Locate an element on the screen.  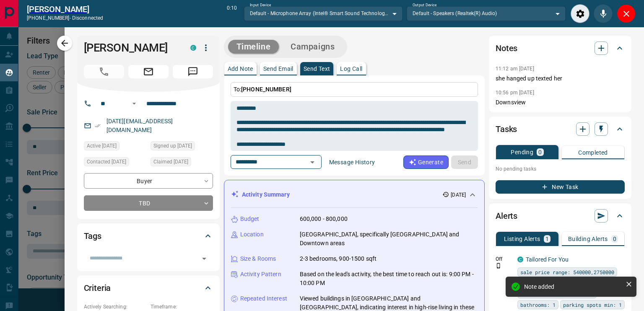
p: Send Text is located at coordinates (317, 69).